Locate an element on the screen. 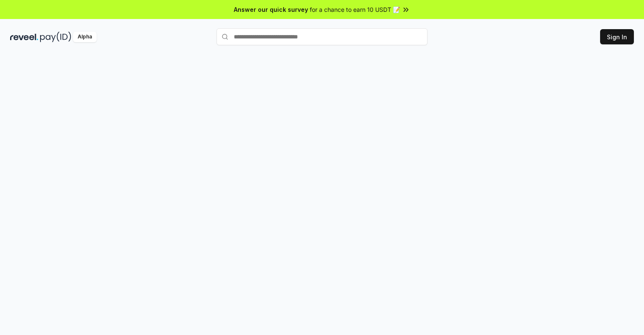  img: pay_id is located at coordinates (56, 37).